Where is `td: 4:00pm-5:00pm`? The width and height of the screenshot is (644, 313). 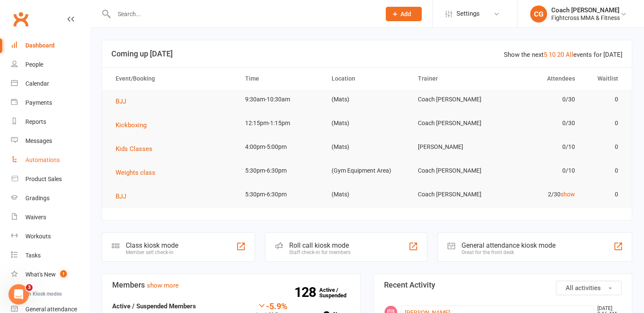 td: 4:00pm-5:00pm is located at coordinates (280, 147).